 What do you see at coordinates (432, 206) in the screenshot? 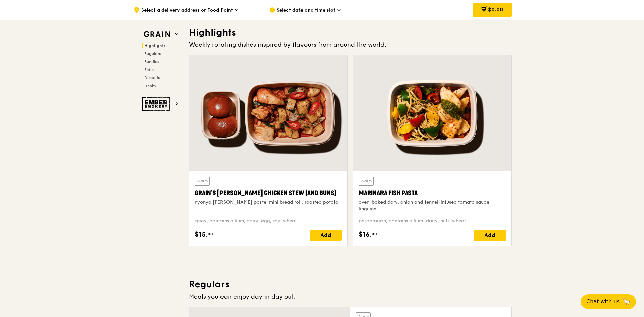
I see `div: oven-baked dory, onion and fennel-infused tomato sauce, linguine` at bounding box center [432, 206].